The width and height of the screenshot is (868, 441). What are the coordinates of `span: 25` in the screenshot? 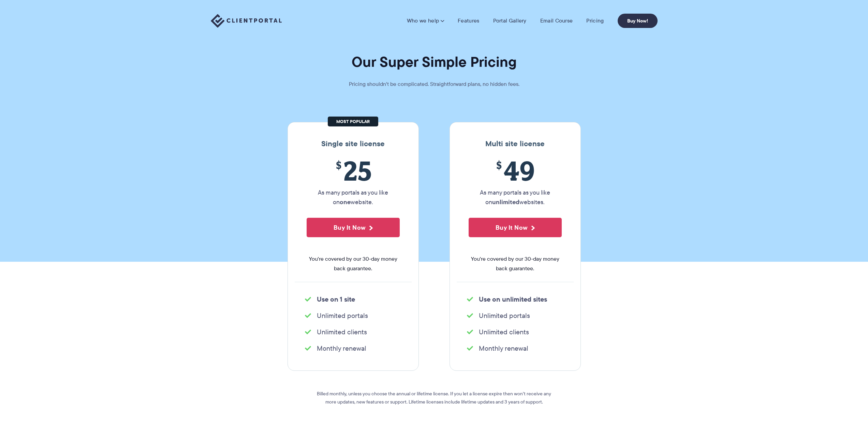 It's located at (353, 170).